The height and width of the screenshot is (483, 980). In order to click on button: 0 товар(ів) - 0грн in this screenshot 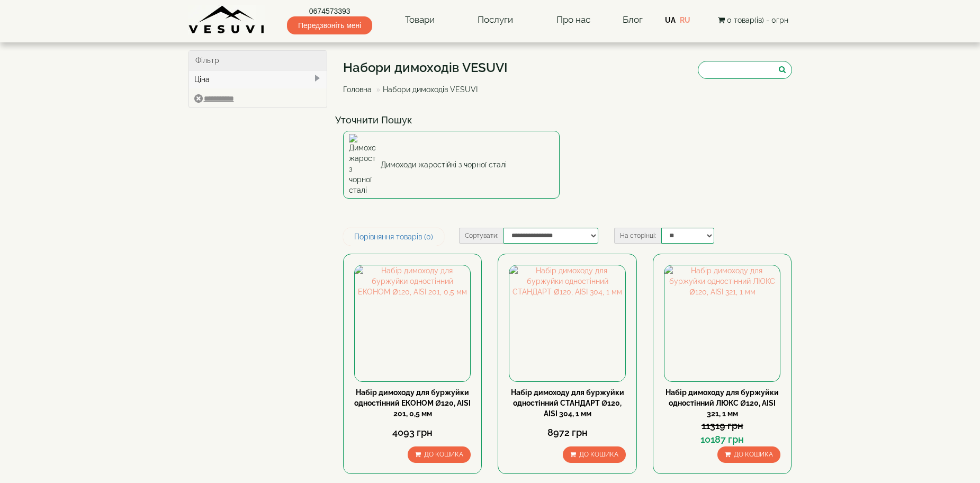, I will do `click(753, 20)`.